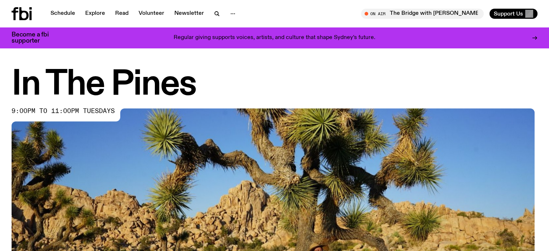 The image size is (549, 251). Describe the element at coordinates (274, 85) in the screenshot. I see `h1: In The Pines` at that location.